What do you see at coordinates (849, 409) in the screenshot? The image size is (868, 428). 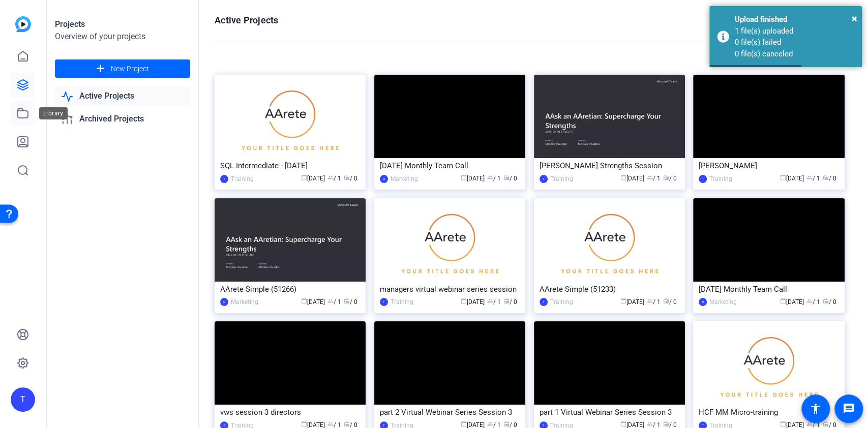 I see `mat-icon: message` at bounding box center [849, 409].